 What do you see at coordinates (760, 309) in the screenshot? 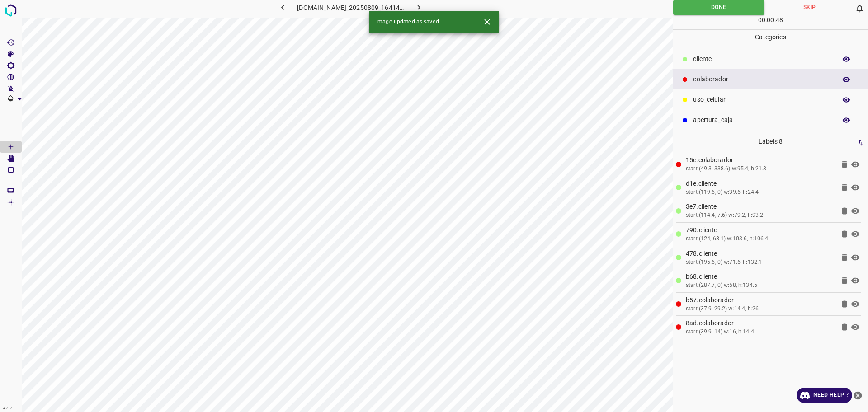
I see `div: start:(37.9, 29.2) w:14.4, h:26` at bounding box center [760, 309].